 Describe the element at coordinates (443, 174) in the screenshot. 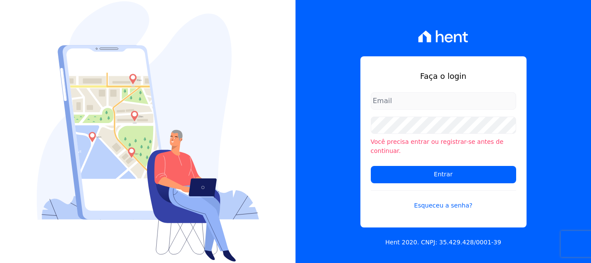

I see `input: Entrar` at that location.